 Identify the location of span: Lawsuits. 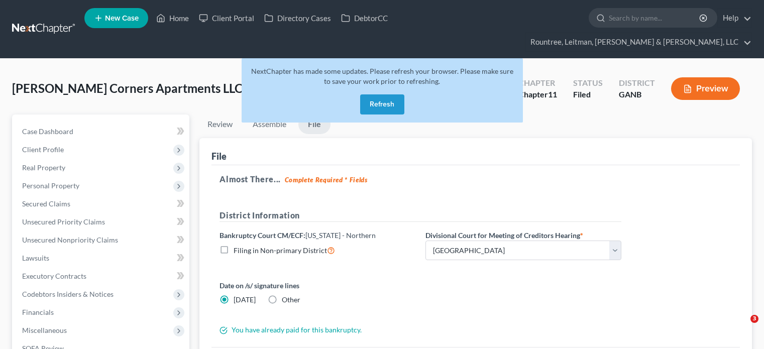
(36, 258).